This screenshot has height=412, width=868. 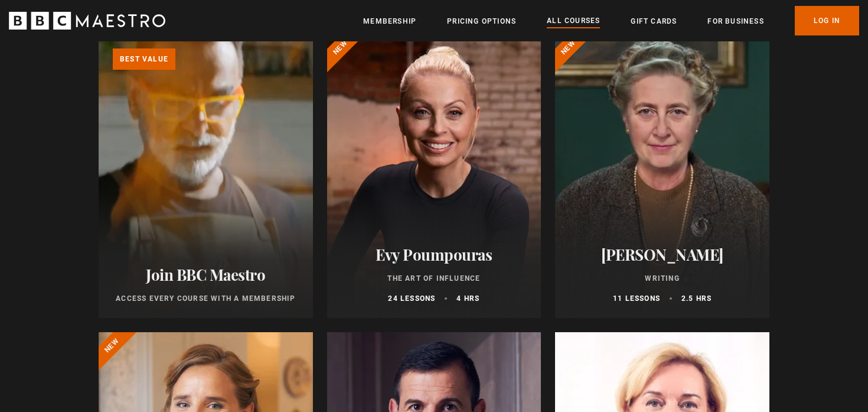 I want to click on p: The Art of Influence, so click(x=434, y=278).